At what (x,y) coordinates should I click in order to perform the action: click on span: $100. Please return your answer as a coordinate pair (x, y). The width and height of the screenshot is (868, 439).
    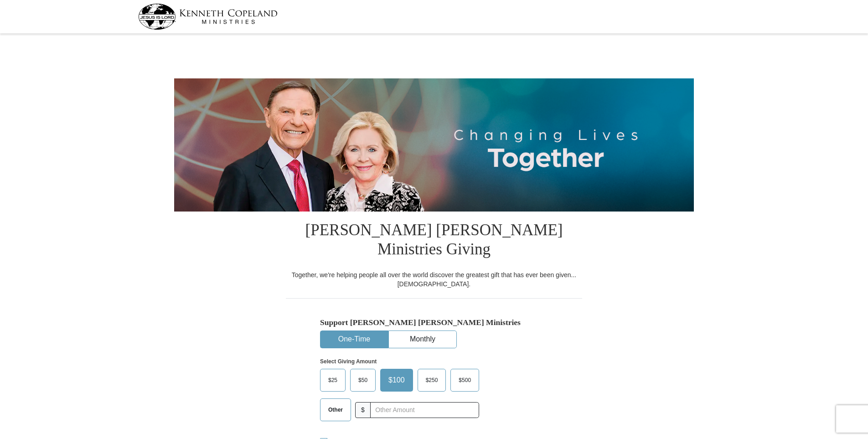
    Looking at the image, I should click on (397, 380).